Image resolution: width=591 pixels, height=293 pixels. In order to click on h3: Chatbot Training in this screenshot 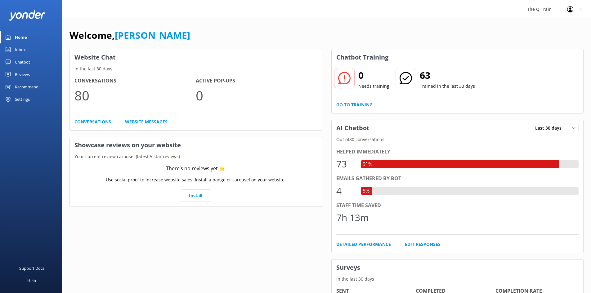, I will do `click(362, 57)`.